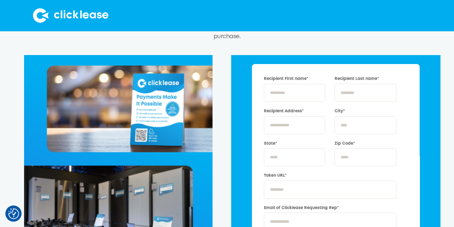 The height and width of the screenshot is (227, 454). What do you see at coordinates (294, 143) in the screenshot?
I see `label: State*` at bounding box center [294, 143].